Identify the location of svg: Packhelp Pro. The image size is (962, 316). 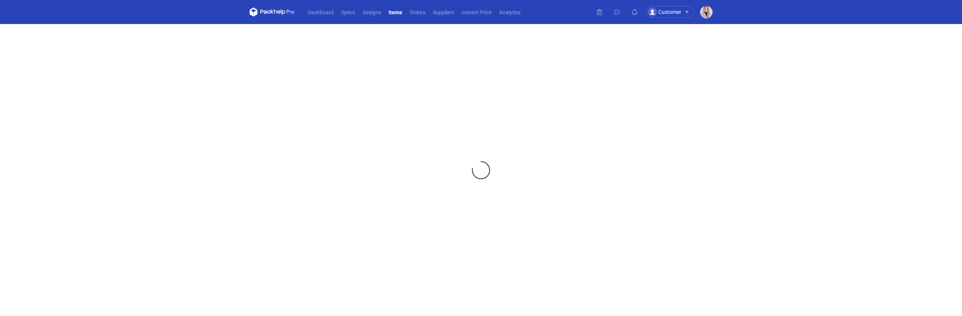
(272, 12).